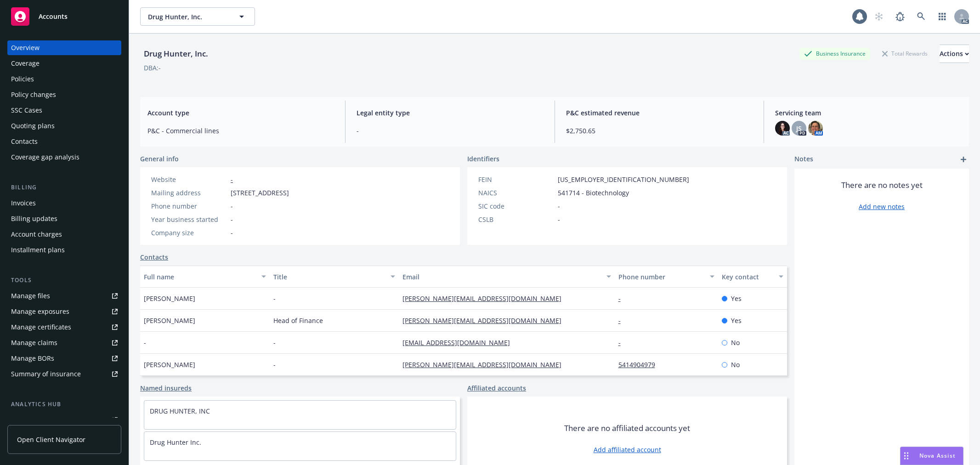  I want to click on a: Contacts, so click(154, 257).